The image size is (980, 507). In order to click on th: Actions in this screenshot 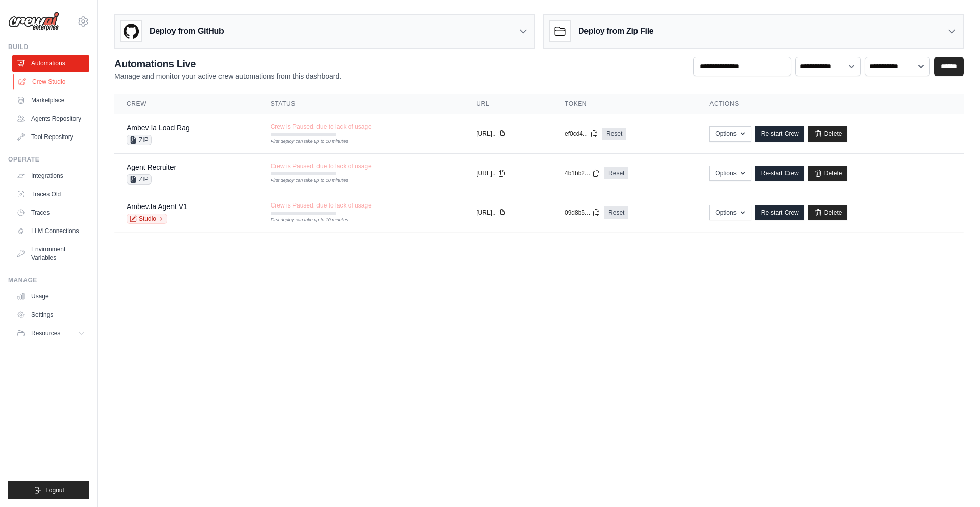, I will do `click(830, 104)`.